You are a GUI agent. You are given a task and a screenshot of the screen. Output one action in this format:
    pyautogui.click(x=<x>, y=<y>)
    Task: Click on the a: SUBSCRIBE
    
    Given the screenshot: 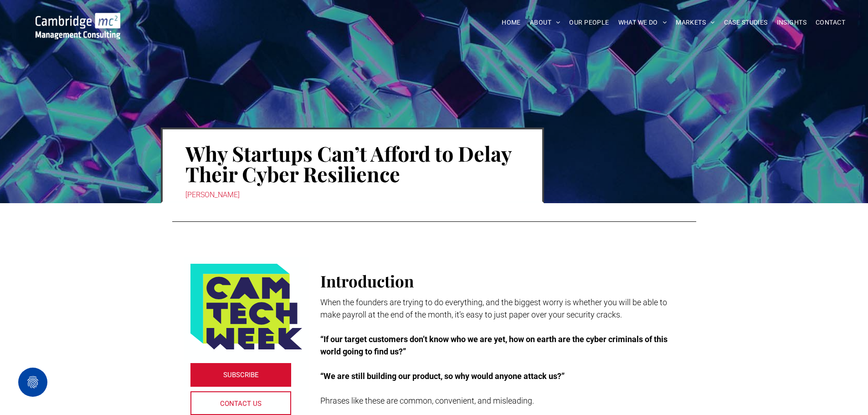 What is the action you would take?
    pyautogui.click(x=241, y=375)
    